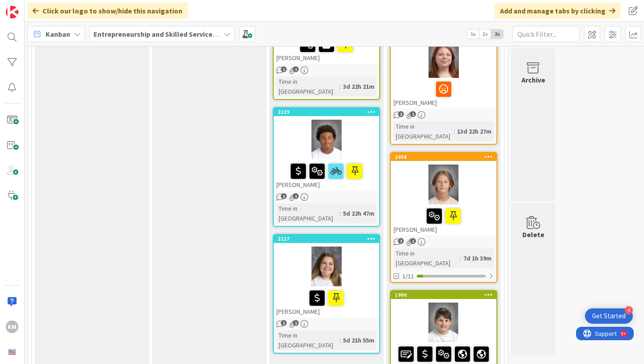 The width and height of the screenshot is (644, 364). Describe the element at coordinates (497, 34) in the screenshot. I see `span: 3x` at that location.